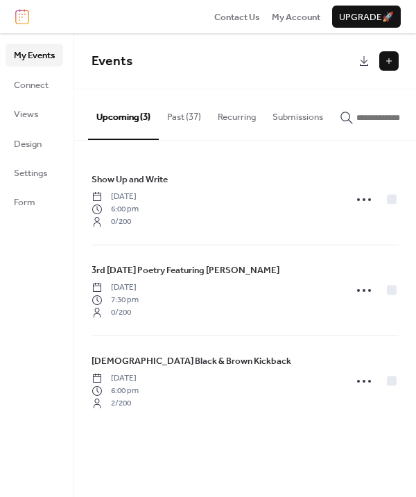  What do you see at coordinates (26, 114) in the screenshot?
I see `span: Views` at bounding box center [26, 114].